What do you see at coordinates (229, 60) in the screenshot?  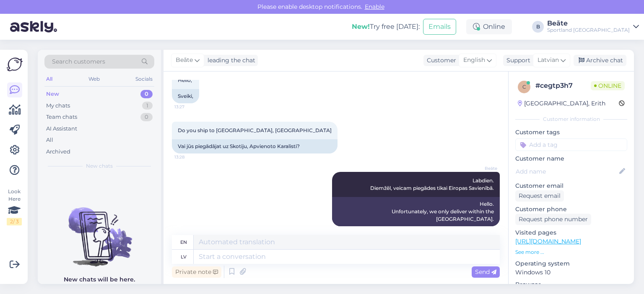 I see `div: leading the chat` at bounding box center [229, 60].